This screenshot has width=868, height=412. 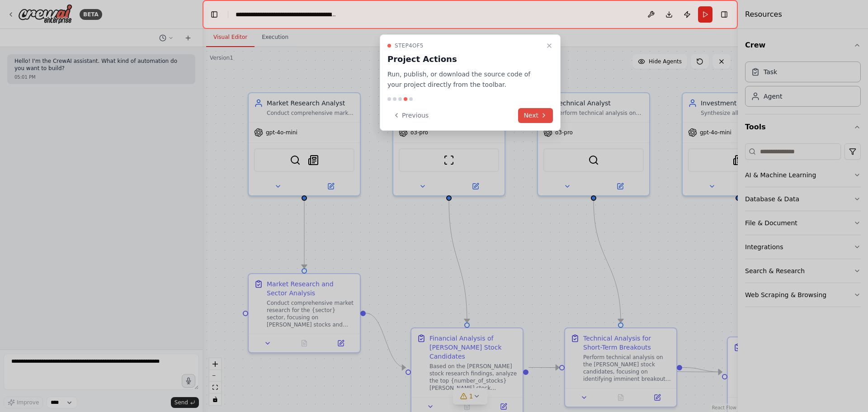 I want to click on button: Previous, so click(x=410, y=116).